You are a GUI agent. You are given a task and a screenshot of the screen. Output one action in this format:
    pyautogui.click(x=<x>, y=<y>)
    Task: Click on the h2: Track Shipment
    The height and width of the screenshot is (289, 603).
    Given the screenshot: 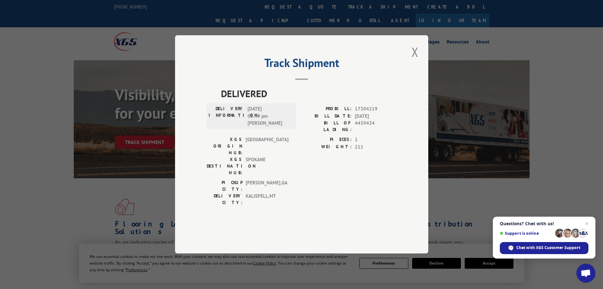 What is the action you would take?
    pyautogui.click(x=302, y=64)
    